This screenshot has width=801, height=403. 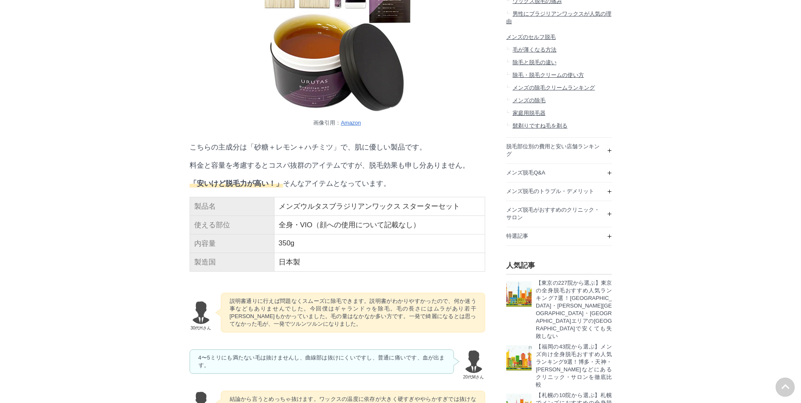 What do you see at coordinates (559, 268) in the screenshot?
I see `h3: 人気記事` at bounding box center [559, 268].